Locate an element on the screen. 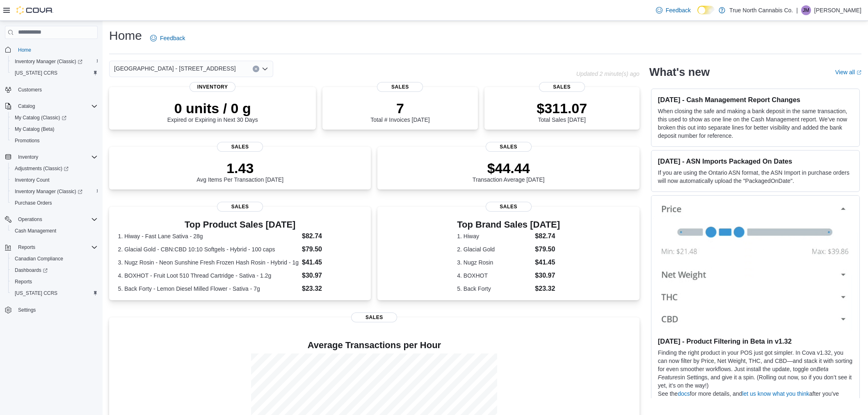 The image size is (868, 415). button: My Catalog (Beta) is located at coordinates (54, 129).